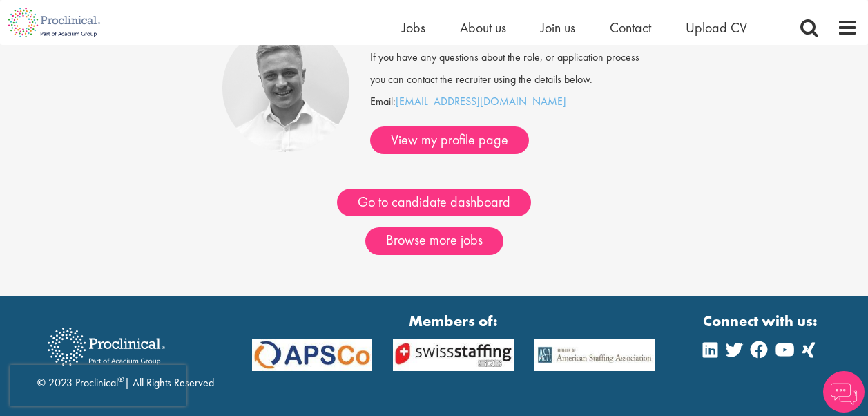  I want to click on a: Browse more jobs, so click(434, 241).